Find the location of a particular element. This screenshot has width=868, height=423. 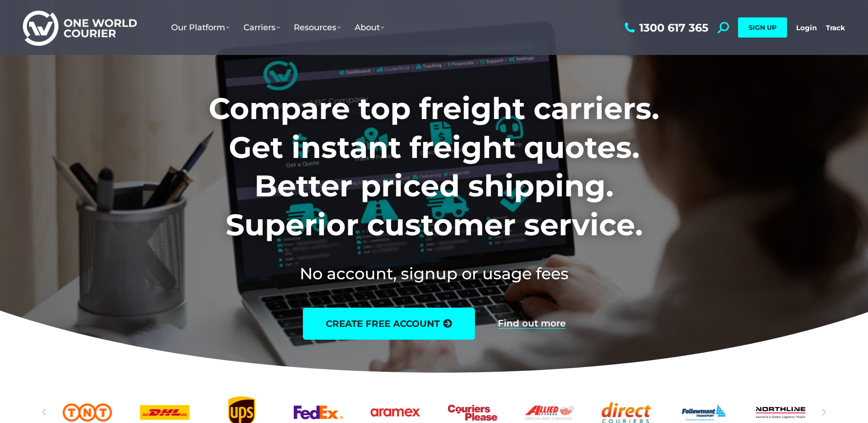

a: Track is located at coordinates (835, 28).